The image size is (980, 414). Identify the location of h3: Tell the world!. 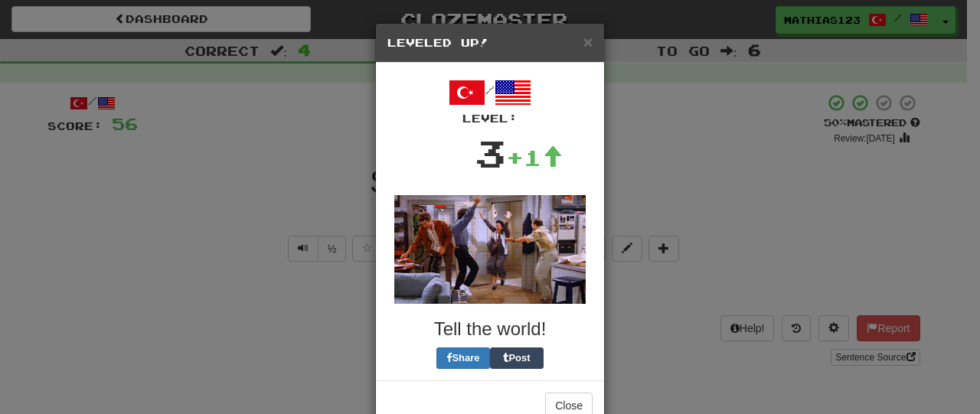
(490, 329).